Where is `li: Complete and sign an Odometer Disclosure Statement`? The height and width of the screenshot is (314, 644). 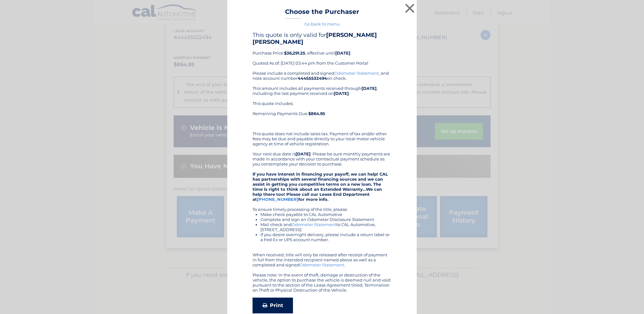 li: Complete and sign an Odometer Disclosure Statement is located at coordinates (326, 219).